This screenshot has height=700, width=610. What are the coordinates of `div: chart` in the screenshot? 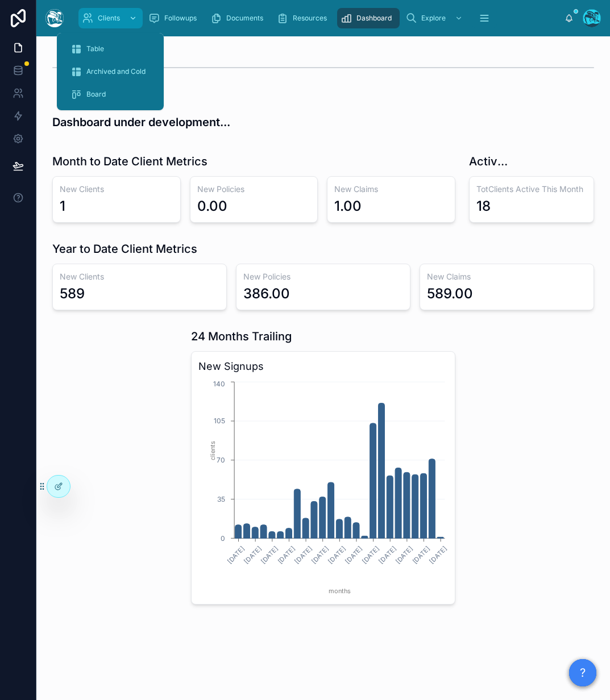 It's located at (323, 488).